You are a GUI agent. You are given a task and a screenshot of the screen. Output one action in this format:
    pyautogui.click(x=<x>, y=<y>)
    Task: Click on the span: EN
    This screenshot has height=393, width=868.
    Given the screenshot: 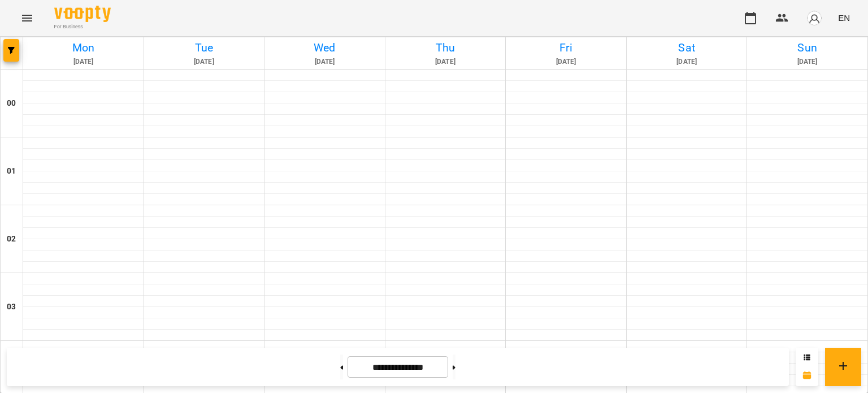 What is the action you would take?
    pyautogui.click(x=844, y=17)
    